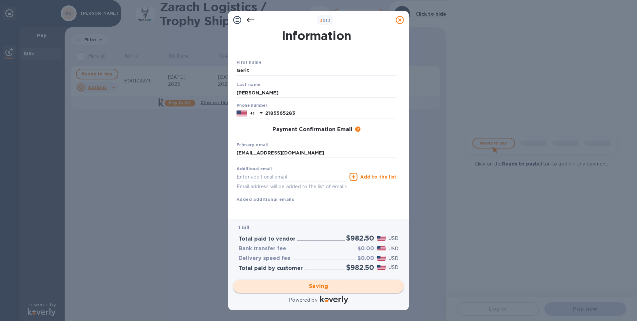  I want to click on input: Enter your first name, so click(317, 71).